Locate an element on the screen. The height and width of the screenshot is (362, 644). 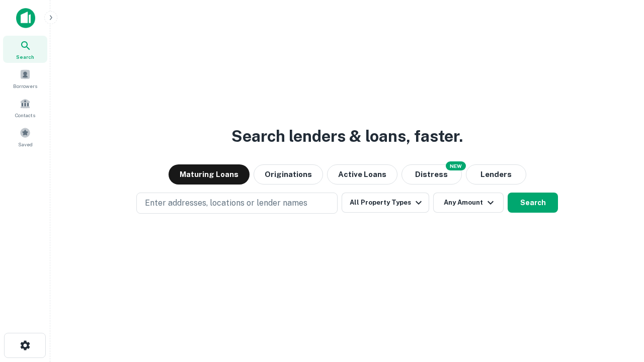
button: Enter addresses, locations or lender names is located at coordinates (237, 203).